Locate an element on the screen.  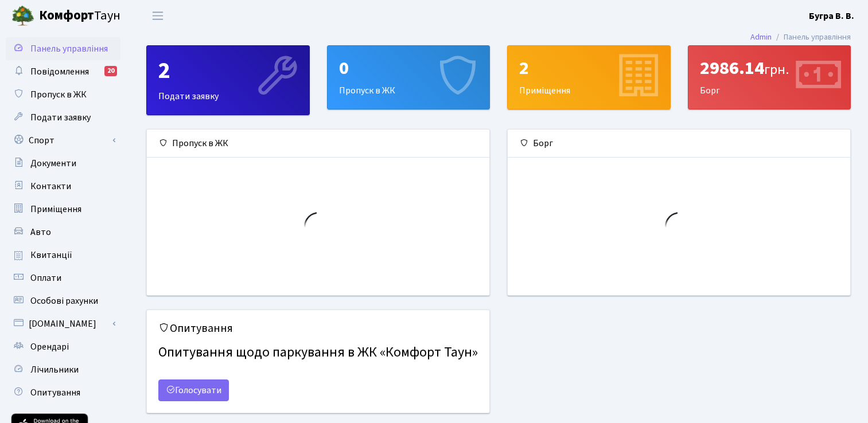
nav: breadcrumb is located at coordinates (800, 37).